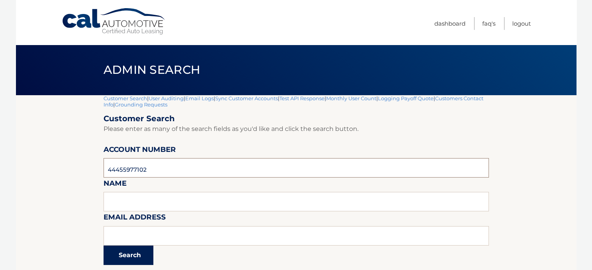 This screenshot has width=592, height=270. I want to click on label: Email Address, so click(135, 219).